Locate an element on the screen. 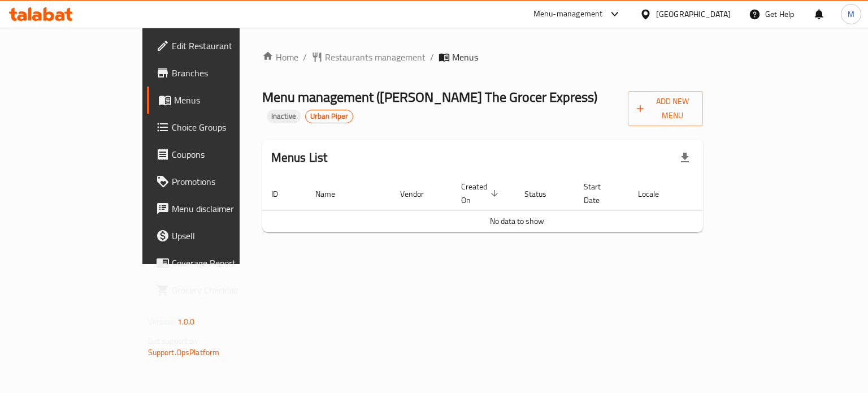 Image resolution: width=868 pixels, height=393 pixels. span: Branches is located at coordinates (225, 73).